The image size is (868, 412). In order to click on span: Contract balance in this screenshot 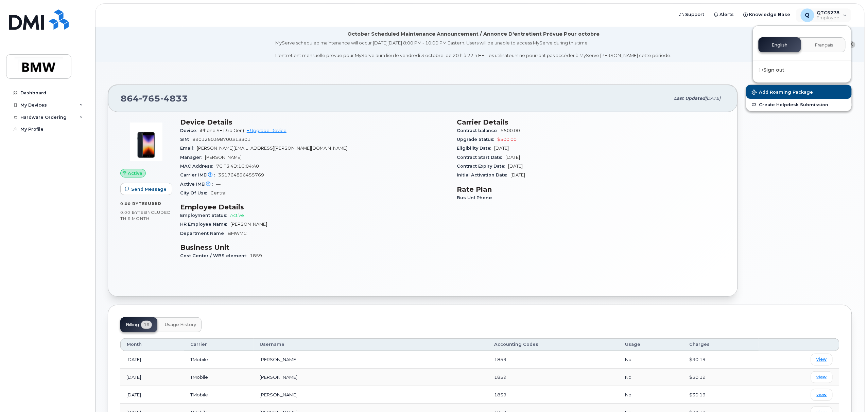, I will do `click(478, 130)`.